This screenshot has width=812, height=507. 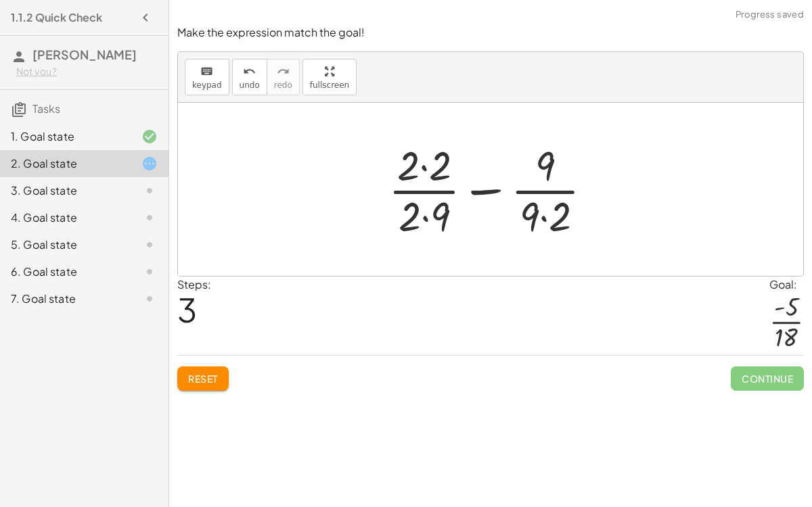 I want to click on label: Steps:, so click(x=194, y=284).